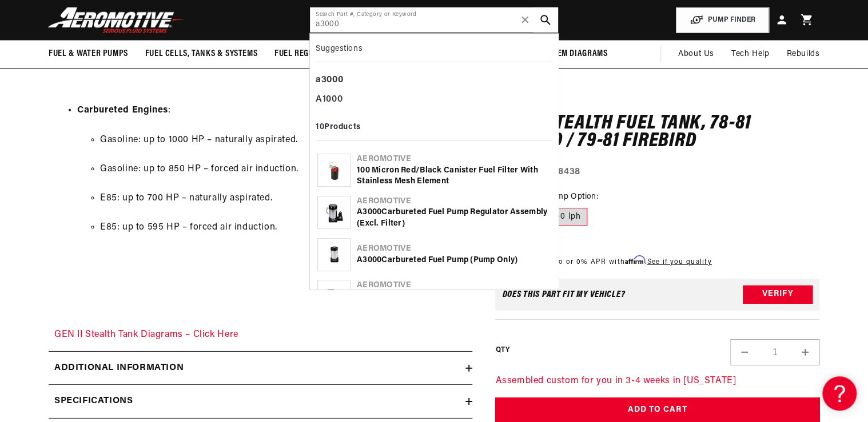 The height and width of the screenshot is (422, 868). I want to click on h2: Specifications, so click(93, 401).